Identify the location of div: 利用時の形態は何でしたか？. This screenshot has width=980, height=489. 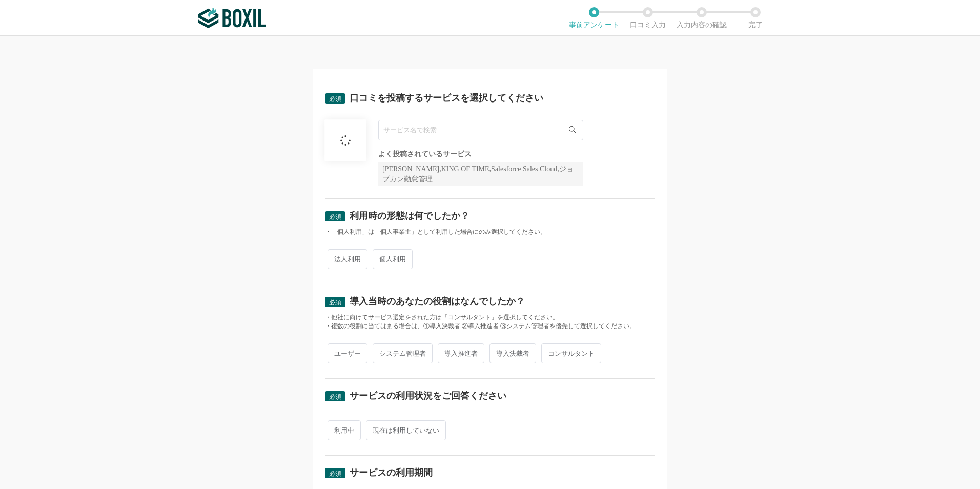
(409, 216).